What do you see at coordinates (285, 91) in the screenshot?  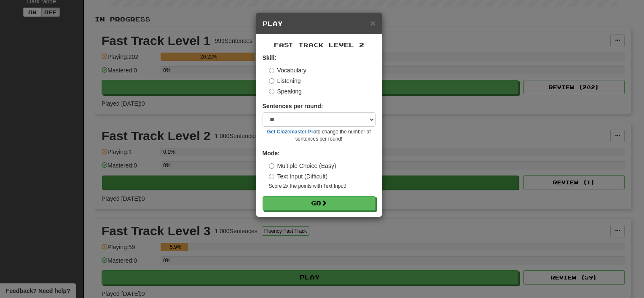 I see `label: Speaking` at bounding box center [285, 91].